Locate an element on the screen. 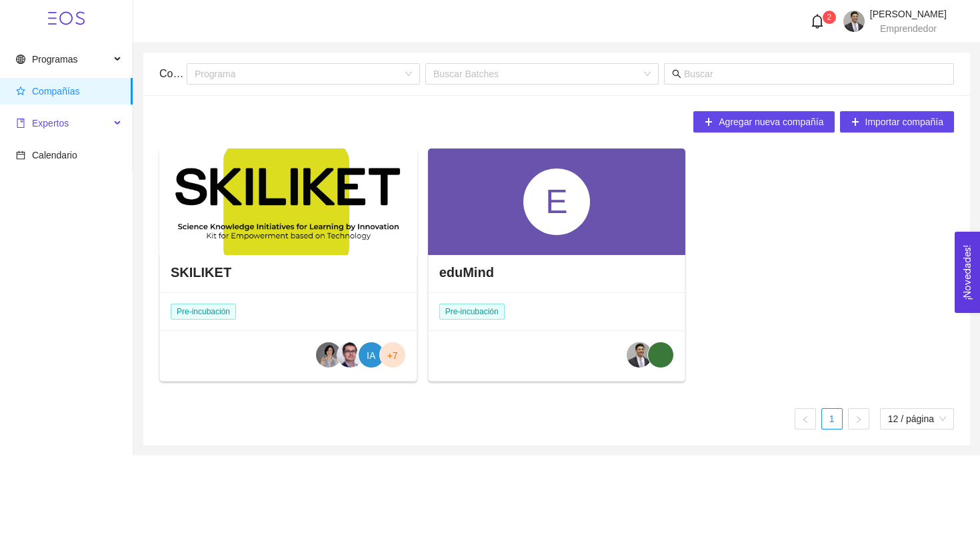 This screenshot has height=544, width=980. span: left is located at coordinates (805, 419).